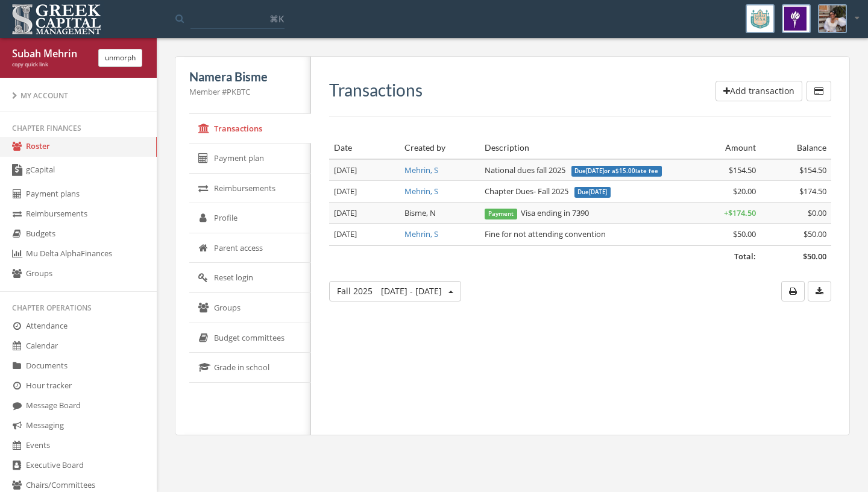 Image resolution: width=868 pixels, height=492 pixels. Describe the element at coordinates (725, 148) in the screenshot. I see `div: Amount` at that location.